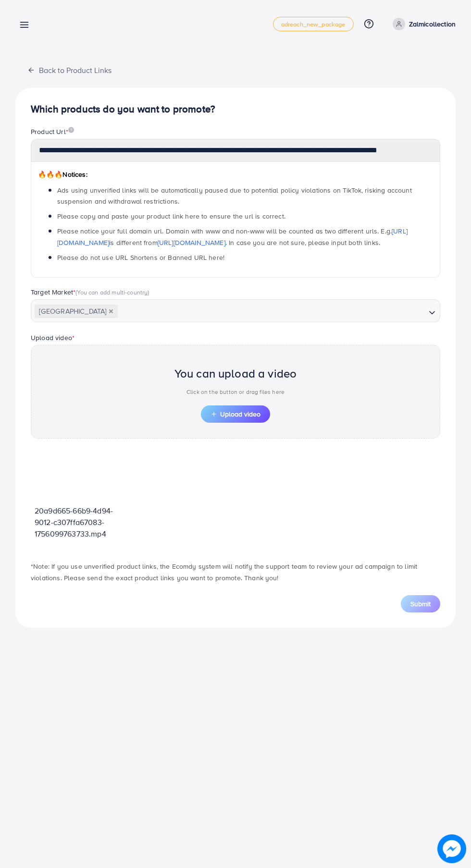 The width and height of the screenshot is (471, 868). I want to click on p: *Note: If you use unverified product links, the Ecomdy system will notify the support team to rev..., so click(235, 572).